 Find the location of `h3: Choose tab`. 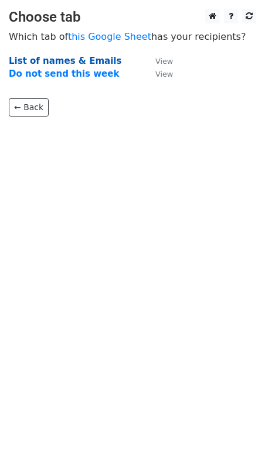

h3: Choose tab is located at coordinates (132, 17).